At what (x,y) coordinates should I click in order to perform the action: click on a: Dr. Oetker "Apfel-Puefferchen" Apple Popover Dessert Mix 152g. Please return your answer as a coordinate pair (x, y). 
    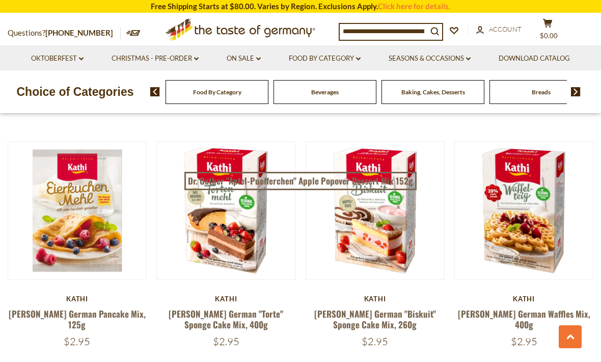
    Looking at the image, I should click on (301, 181).